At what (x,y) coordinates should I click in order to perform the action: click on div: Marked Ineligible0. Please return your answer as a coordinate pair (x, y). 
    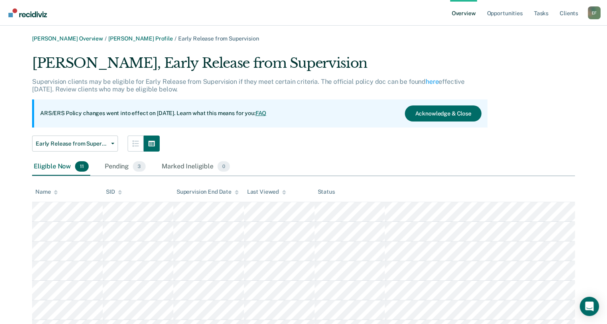
    Looking at the image, I should click on (196, 167).